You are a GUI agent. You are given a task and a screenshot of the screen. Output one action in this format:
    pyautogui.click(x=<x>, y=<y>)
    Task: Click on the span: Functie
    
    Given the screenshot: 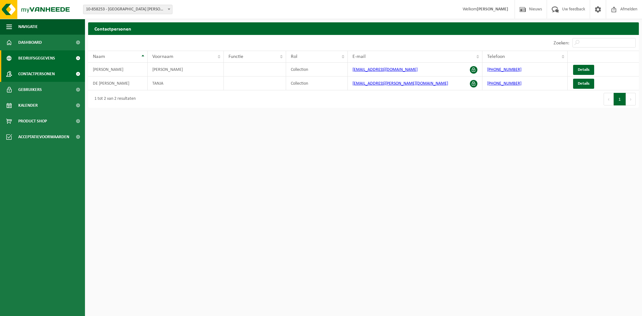 What is the action you would take?
    pyautogui.click(x=236, y=57)
    